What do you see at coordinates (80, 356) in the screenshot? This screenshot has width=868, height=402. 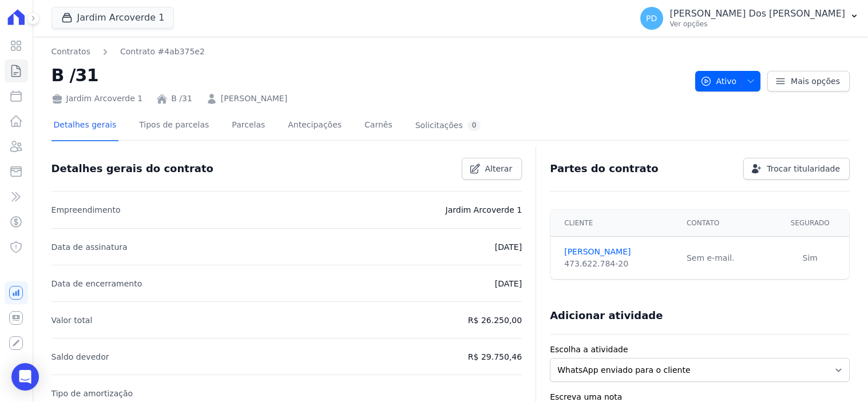 I see `p: Saldo devedor` at bounding box center [80, 356].